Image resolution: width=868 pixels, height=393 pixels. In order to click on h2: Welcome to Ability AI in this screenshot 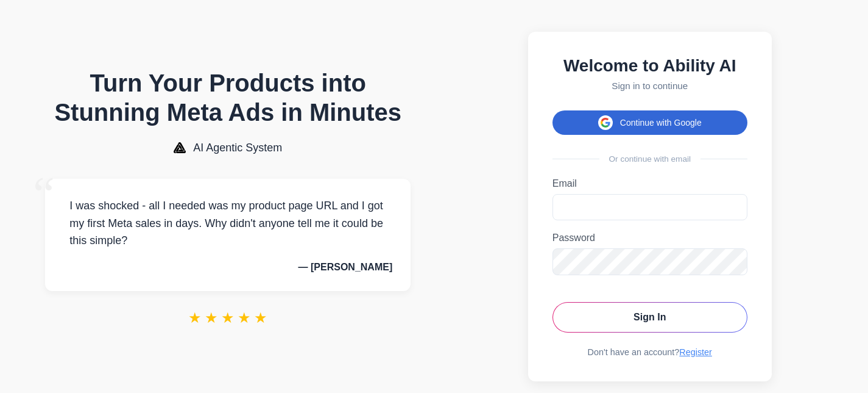, I will do `click(650, 66)`.